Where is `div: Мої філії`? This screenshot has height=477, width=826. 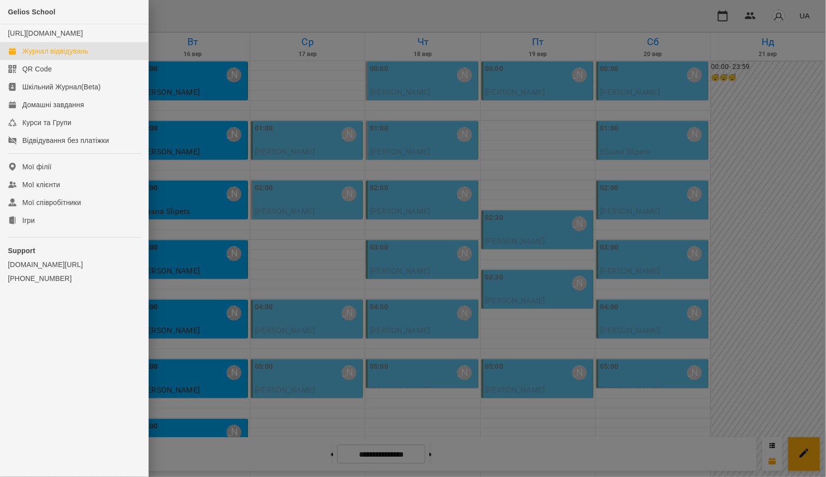
div: Мої філії is located at coordinates (37, 167).